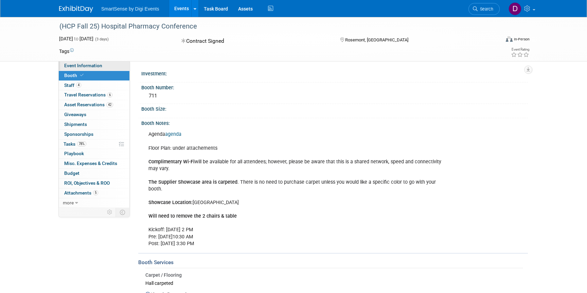 The width and height of the screenshot is (587, 293). What do you see at coordinates (94, 86) in the screenshot?
I see `a: Staff4` at bounding box center [94, 86].